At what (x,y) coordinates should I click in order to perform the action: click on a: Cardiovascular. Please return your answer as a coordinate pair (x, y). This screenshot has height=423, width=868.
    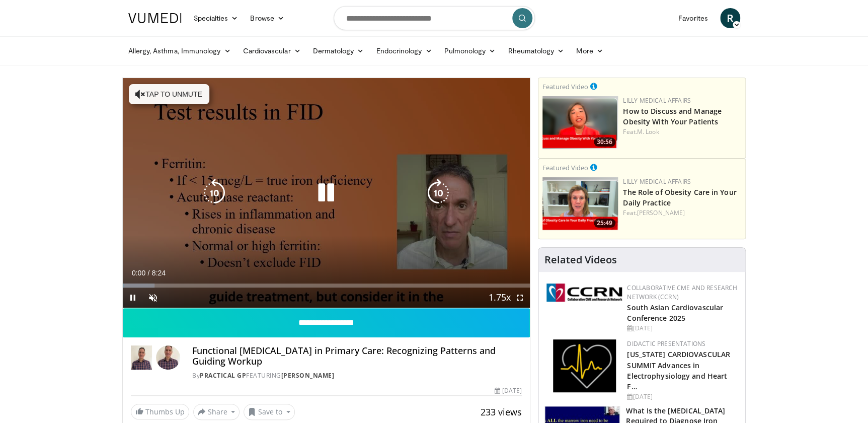
    Looking at the image, I should click on (271, 51).